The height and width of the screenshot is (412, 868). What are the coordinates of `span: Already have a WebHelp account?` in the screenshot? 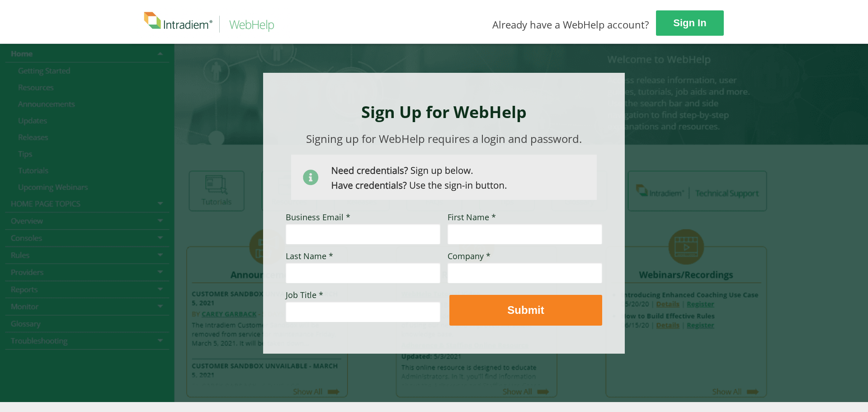 It's located at (570, 24).